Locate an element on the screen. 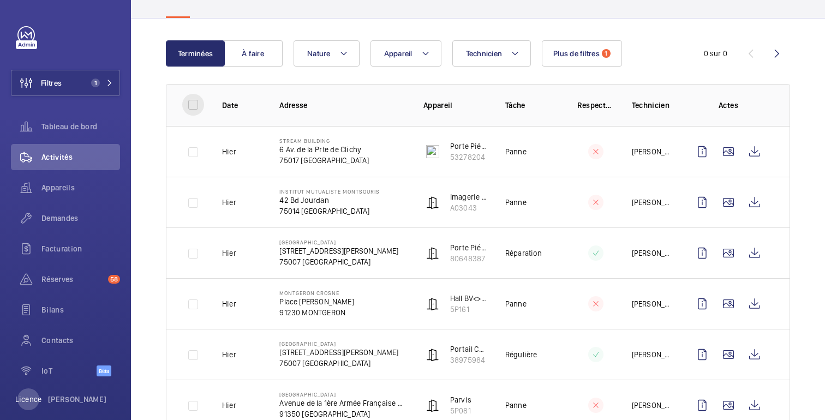 The width and height of the screenshot is (825, 420). font: Facturation is located at coordinates (62, 249).